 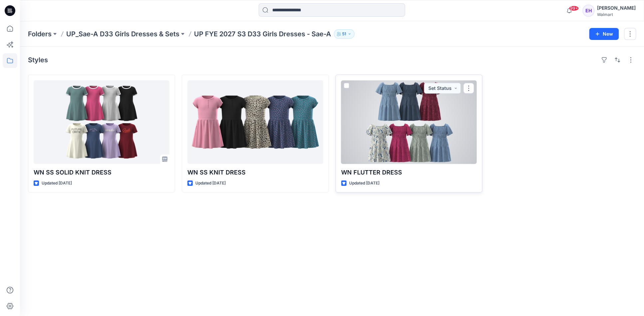 What do you see at coordinates (409, 122) in the screenshot?
I see `a: WN FLUTTER DRESS` at bounding box center [409, 122].